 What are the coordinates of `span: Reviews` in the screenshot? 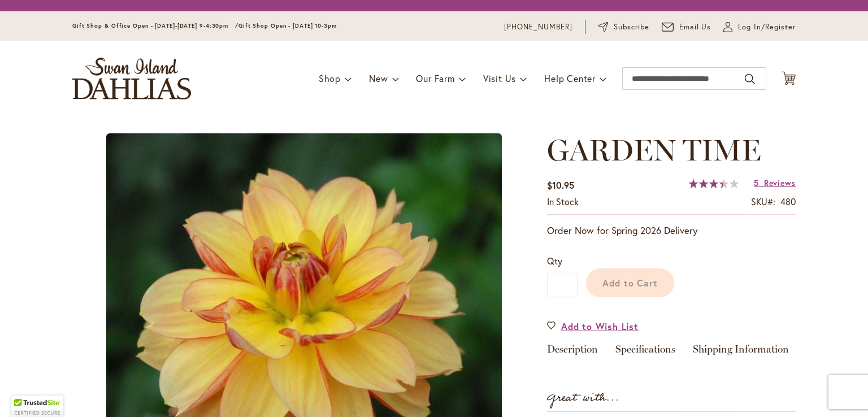 It's located at (780, 183).